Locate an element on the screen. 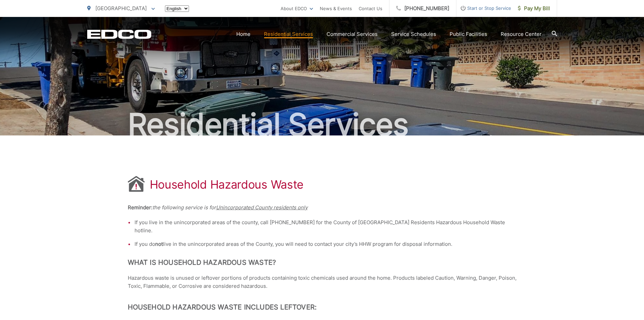 This screenshot has height=320, width=644. a: Commercial Services is located at coordinates (352, 34).